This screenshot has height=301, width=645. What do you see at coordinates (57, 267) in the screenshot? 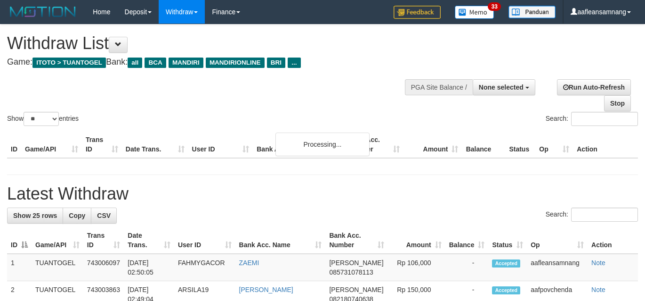
I see `td: TUANTOGEL` at bounding box center [57, 267].